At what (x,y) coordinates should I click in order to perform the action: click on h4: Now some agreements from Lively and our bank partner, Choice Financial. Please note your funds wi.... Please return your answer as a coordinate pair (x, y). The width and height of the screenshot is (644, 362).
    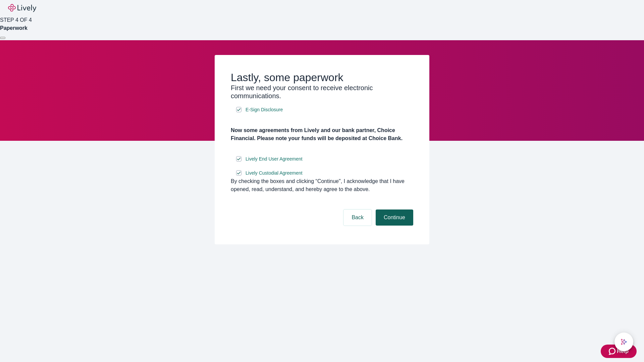
    Looking at the image, I should click on (322, 135).